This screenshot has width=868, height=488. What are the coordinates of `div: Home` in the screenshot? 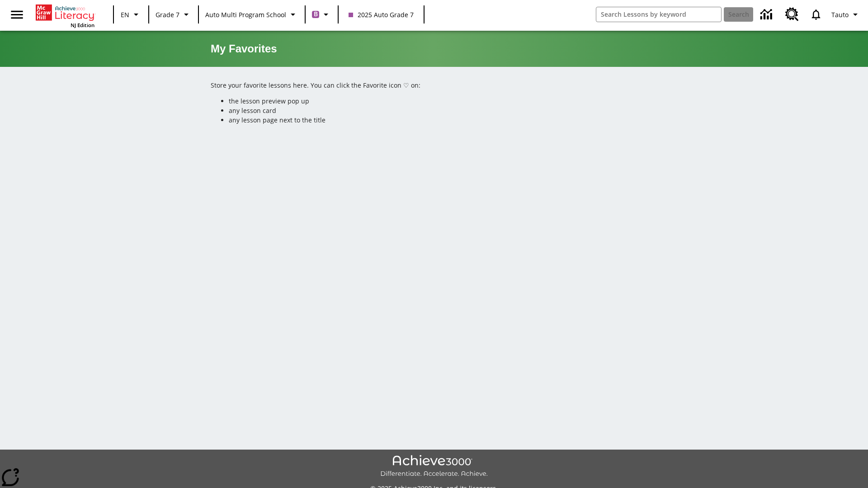 It's located at (65, 15).